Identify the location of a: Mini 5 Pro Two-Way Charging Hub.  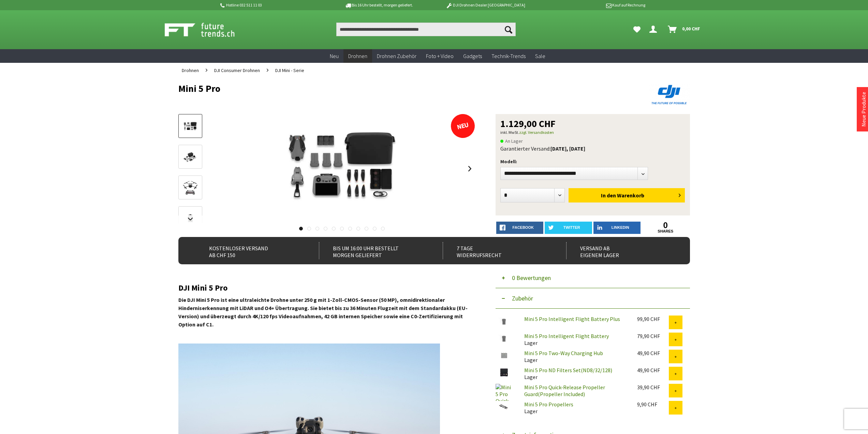
(563, 353).